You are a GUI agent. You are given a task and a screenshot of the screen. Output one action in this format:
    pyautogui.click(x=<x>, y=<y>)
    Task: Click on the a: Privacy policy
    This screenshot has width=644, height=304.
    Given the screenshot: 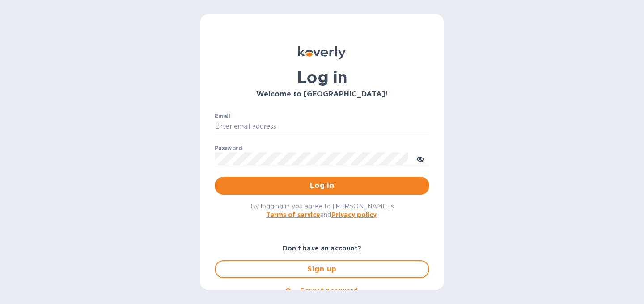 What is the action you would take?
    pyautogui.click(x=353, y=215)
    